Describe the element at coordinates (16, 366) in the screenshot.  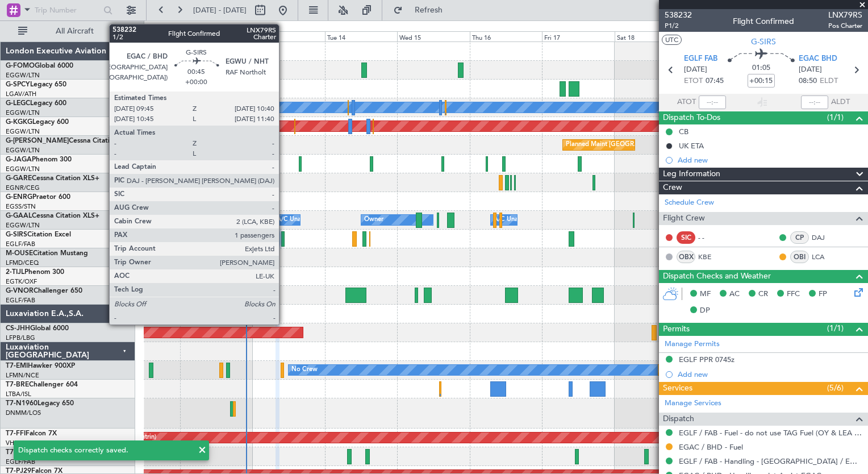
I see `span: T7-EMI` at that location.